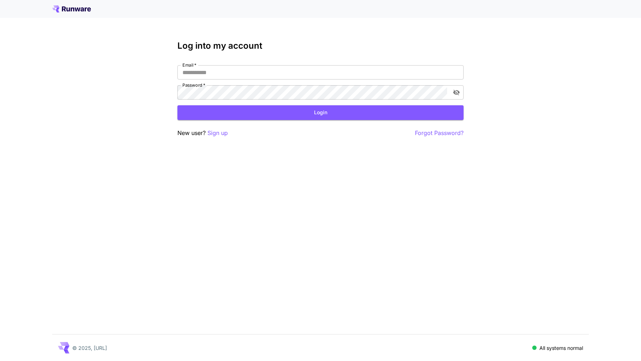 The width and height of the screenshot is (641, 361). What do you see at coordinates (439, 133) in the screenshot?
I see `button: Forgot Password?` at bounding box center [439, 133].